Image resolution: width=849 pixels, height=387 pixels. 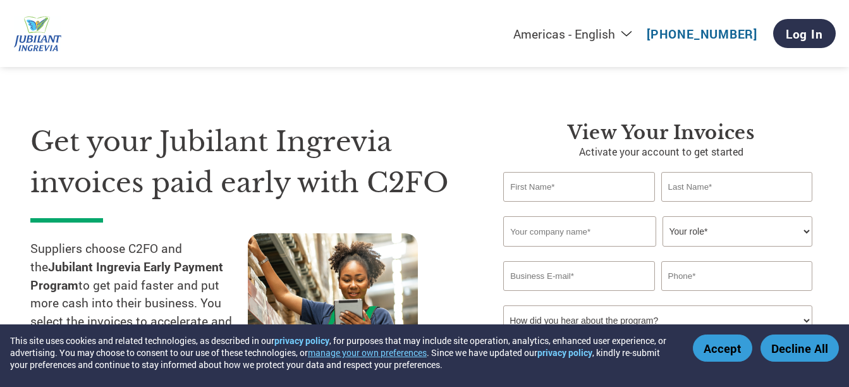 I want to click on p: Suppliers choose C2FO and the to get paid faster and put more cash into their business. You selec..., so click(x=139, y=294).